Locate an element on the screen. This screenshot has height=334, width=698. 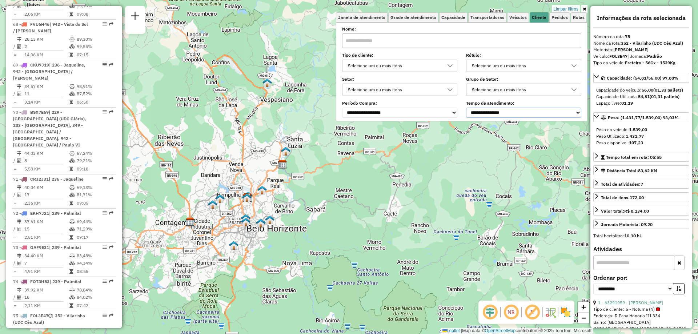
td: 34,40 KM is located at coordinates (47, 256).